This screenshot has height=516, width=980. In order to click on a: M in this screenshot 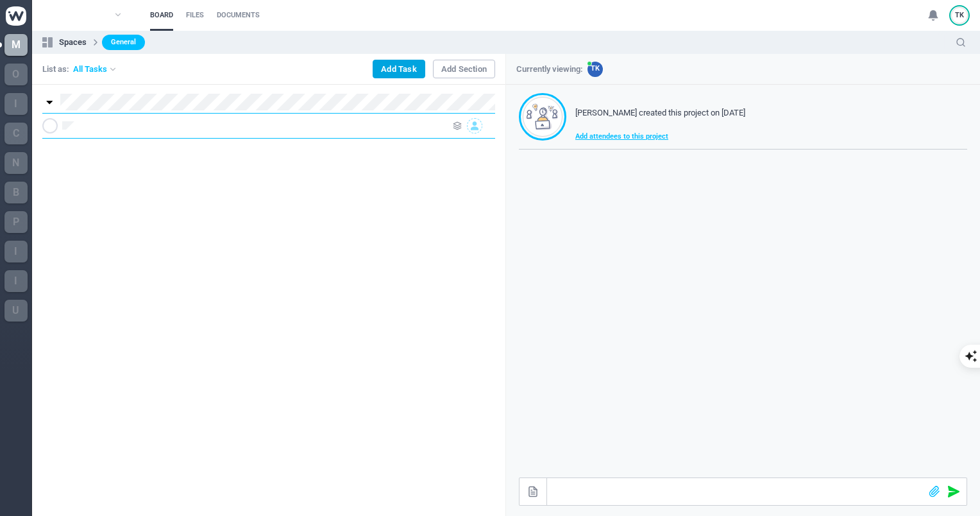, I will do `click(16, 45)`.